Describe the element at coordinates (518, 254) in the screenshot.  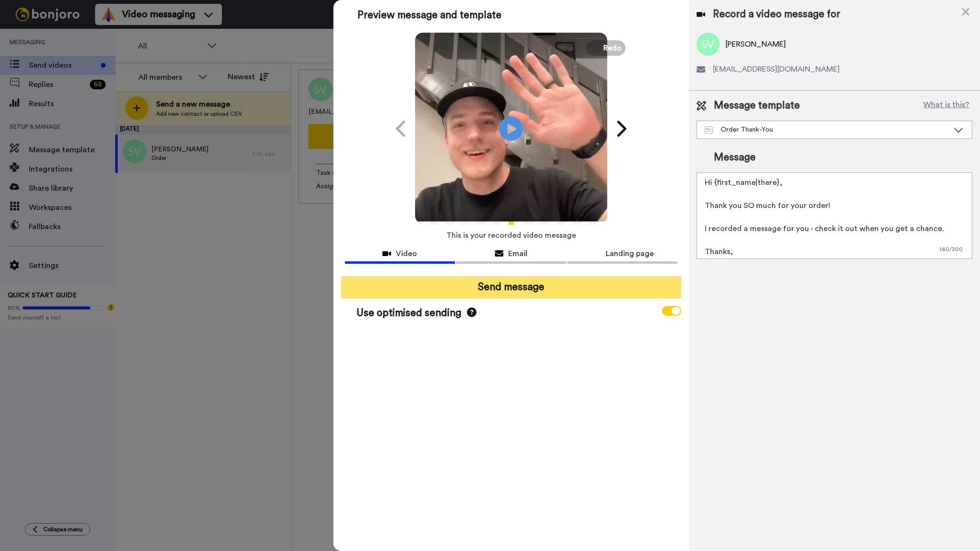
I see `span: Email` at that location.